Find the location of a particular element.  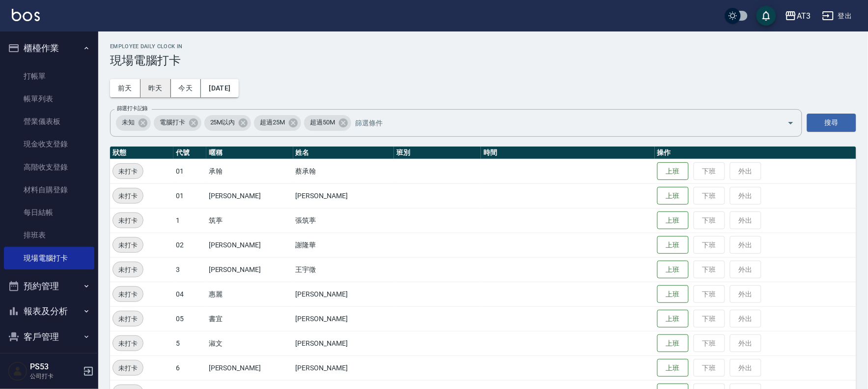

div: 超過50M is located at coordinates (328, 123).